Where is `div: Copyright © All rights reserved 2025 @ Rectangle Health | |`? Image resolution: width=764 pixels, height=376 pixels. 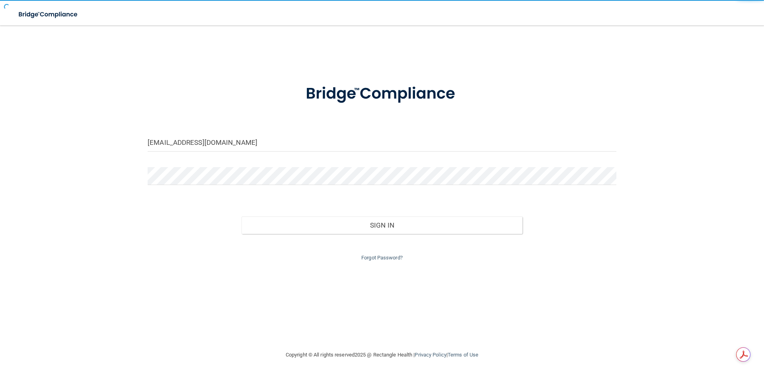
div: Copyright © All rights reserved 2025 @ Rectangle Health | | is located at coordinates (382, 355).